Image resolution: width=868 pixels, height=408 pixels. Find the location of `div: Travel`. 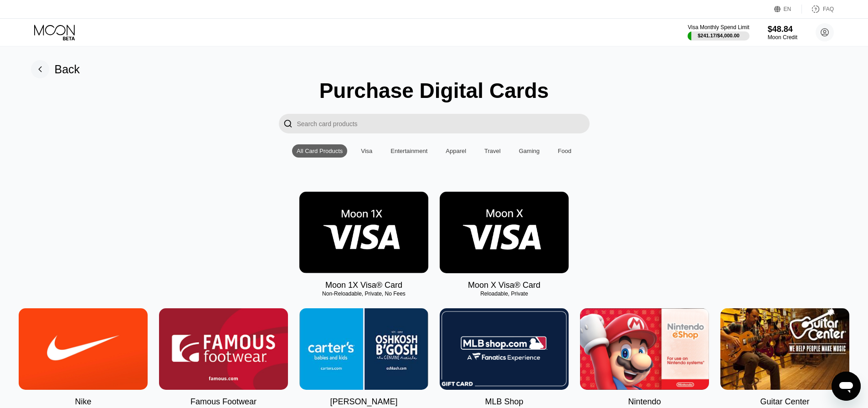

div: Travel is located at coordinates (492, 151).